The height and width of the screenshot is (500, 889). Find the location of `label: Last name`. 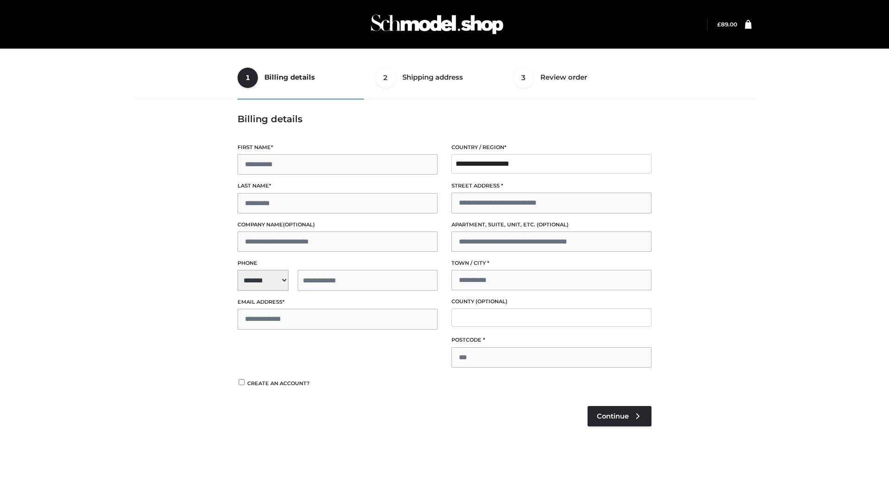

label: Last name is located at coordinates (337, 186).